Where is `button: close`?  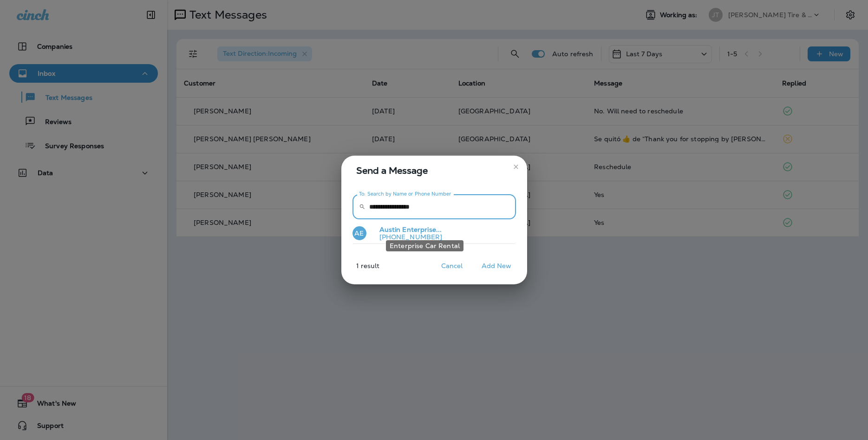 button: close is located at coordinates (516, 167).